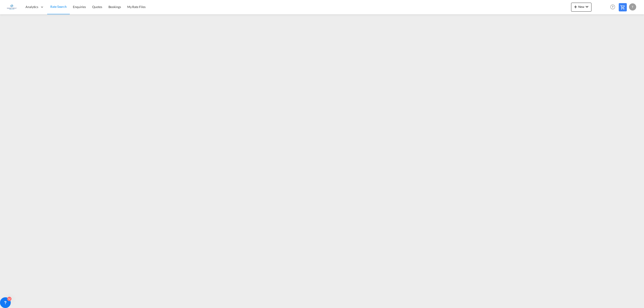 The height and width of the screenshot is (308, 644). I want to click on span: Analytics, so click(32, 7).